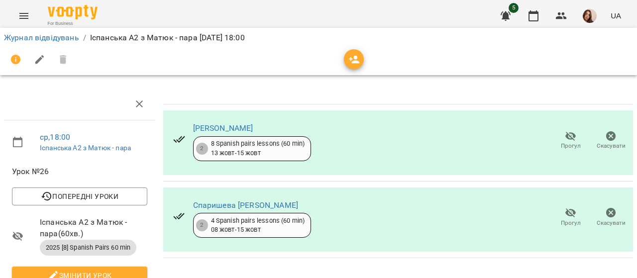  What do you see at coordinates (80, 196) in the screenshot?
I see `span: Попередні уроки` at bounding box center [80, 196].